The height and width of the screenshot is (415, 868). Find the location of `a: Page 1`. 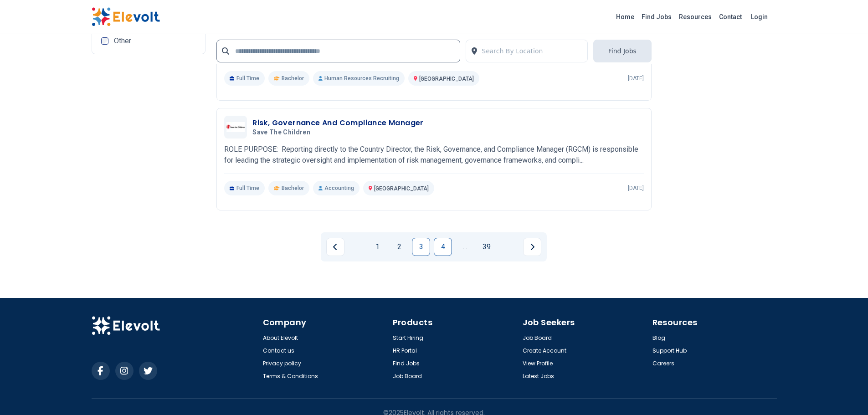

a: Page 1 is located at coordinates (377, 247).